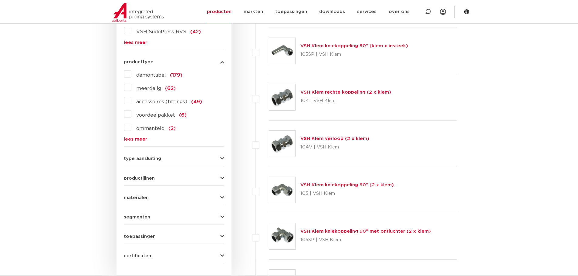  I want to click on span: productlijnen, so click(139, 178).